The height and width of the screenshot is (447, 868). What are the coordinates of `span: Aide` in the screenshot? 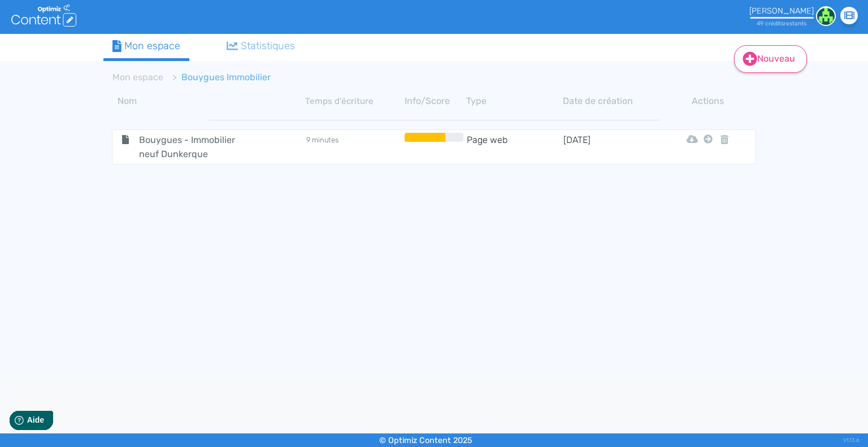 It's located at (66, 13).